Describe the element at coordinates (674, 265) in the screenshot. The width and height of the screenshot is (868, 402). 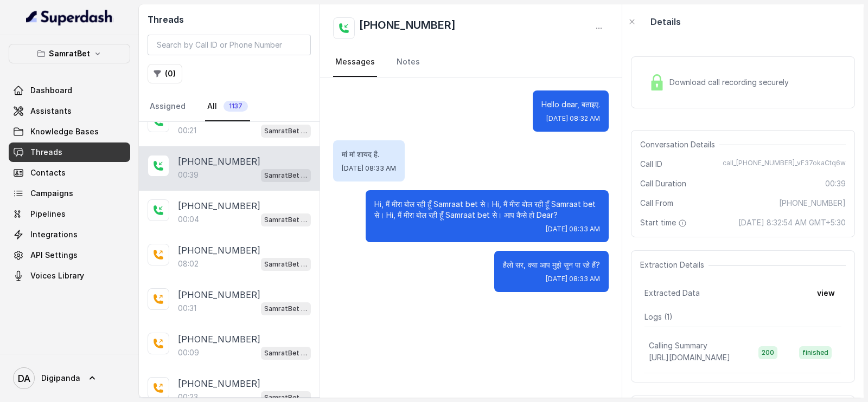
I see `span: Extraction Details` at that location.